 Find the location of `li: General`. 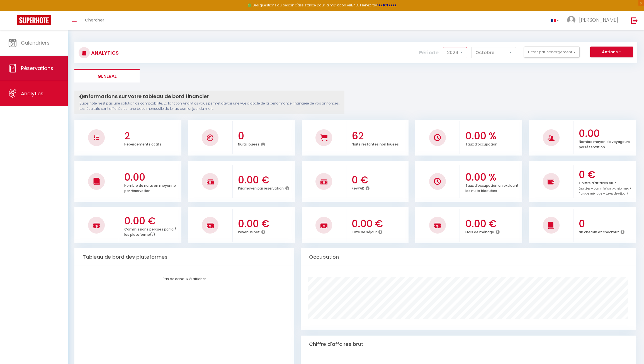

li: General is located at coordinates (107, 76).